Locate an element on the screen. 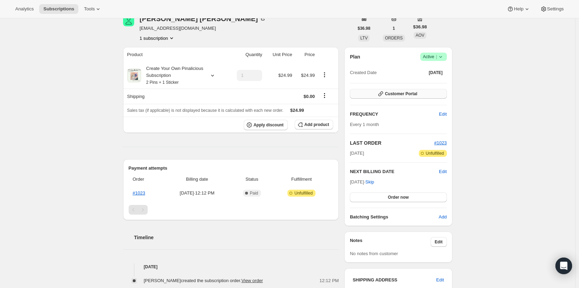 This screenshot has height=288, width=579. button: Skip is located at coordinates (369, 182).